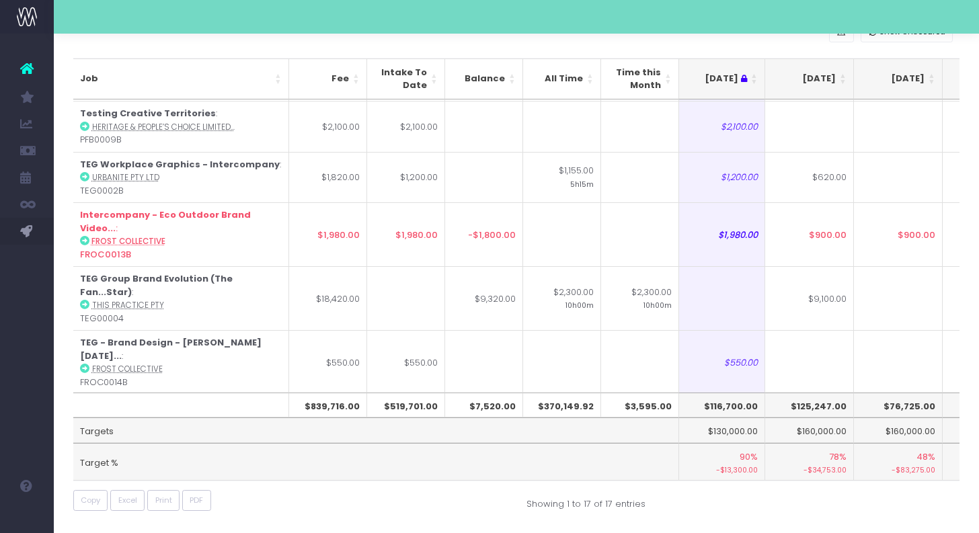 The image size is (979, 533). I want to click on button: PDF, so click(196, 500).